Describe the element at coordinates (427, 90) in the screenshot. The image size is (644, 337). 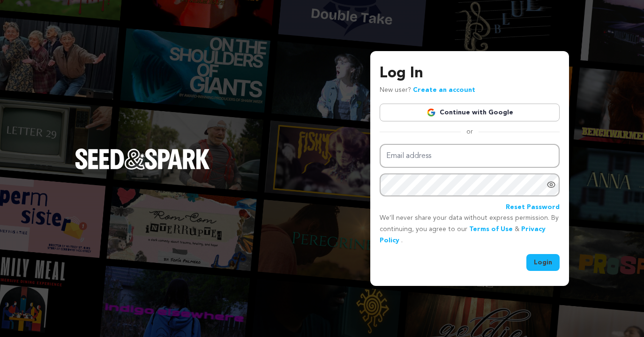
I see `p: New user?` at that location.